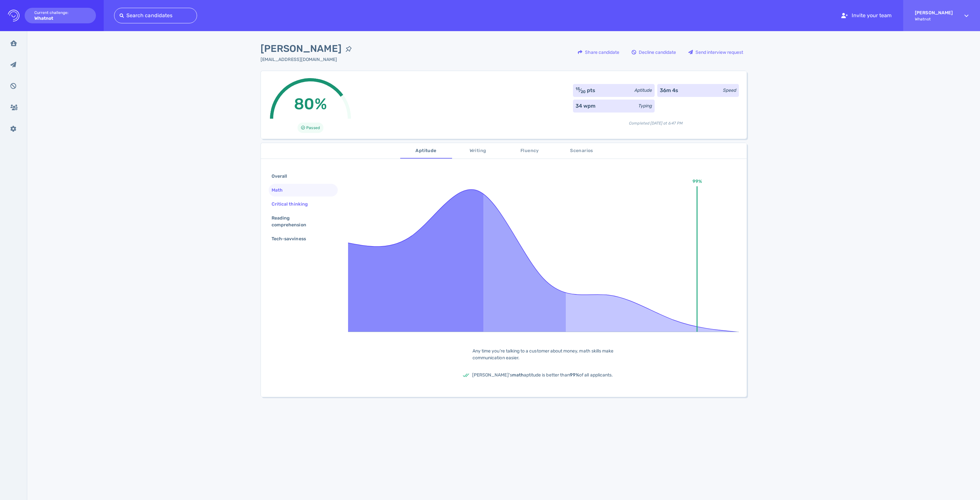 The image size is (980, 500). What do you see at coordinates (654, 52) in the screenshot?
I see `button: Decline candidate` at bounding box center [654, 52].